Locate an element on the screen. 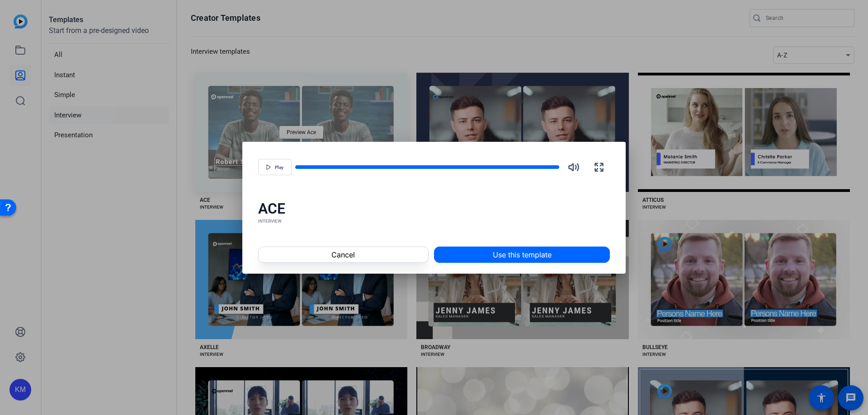 Image resolution: width=868 pixels, height=415 pixels. div: ACE is located at coordinates (434, 209).